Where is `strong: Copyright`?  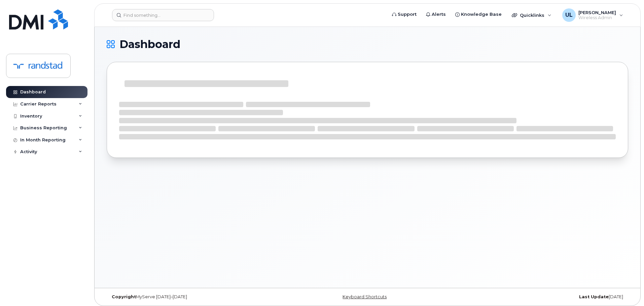 strong: Copyright is located at coordinates (124, 297).